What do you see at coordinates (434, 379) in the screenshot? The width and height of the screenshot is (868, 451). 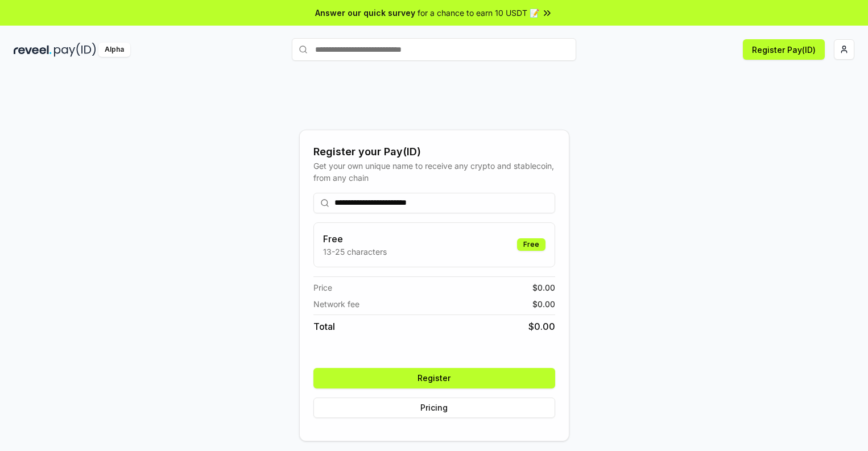 I see `button: Register` at bounding box center [434, 379].